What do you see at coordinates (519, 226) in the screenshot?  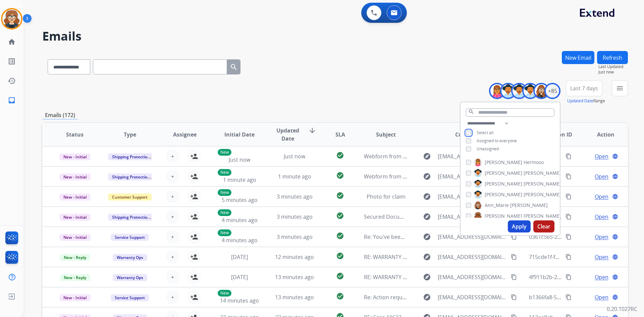 I see `button: Apply` at bounding box center [519, 226].